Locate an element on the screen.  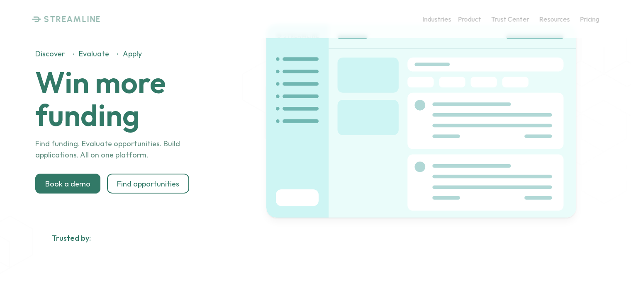
p: STREAMLINE is located at coordinates (72, 19).